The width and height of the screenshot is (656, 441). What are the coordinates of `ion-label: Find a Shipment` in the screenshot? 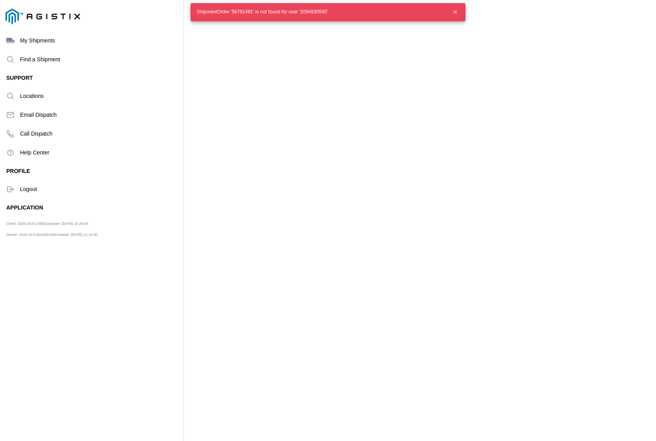 It's located at (99, 59).